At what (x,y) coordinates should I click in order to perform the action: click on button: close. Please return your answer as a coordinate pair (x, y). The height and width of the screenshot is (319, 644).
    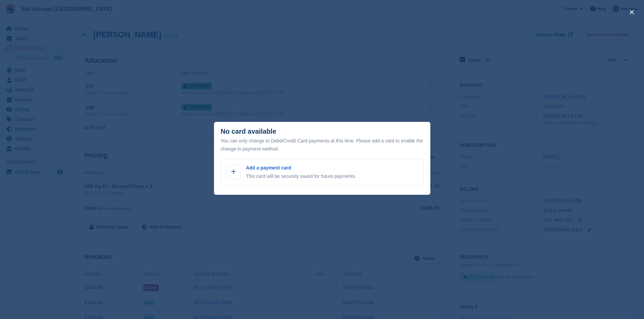
    Looking at the image, I should click on (632, 12).